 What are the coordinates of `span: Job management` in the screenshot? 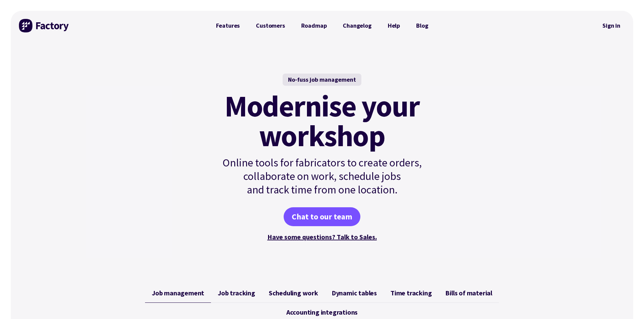 It's located at (178, 293).